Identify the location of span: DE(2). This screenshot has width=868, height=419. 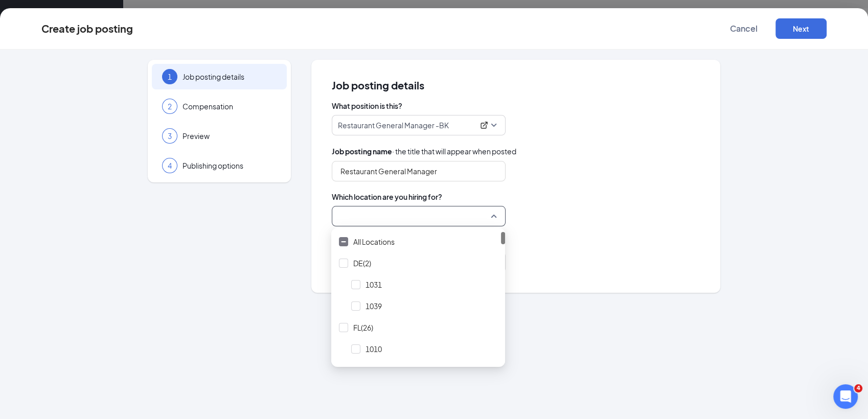
(362, 263).